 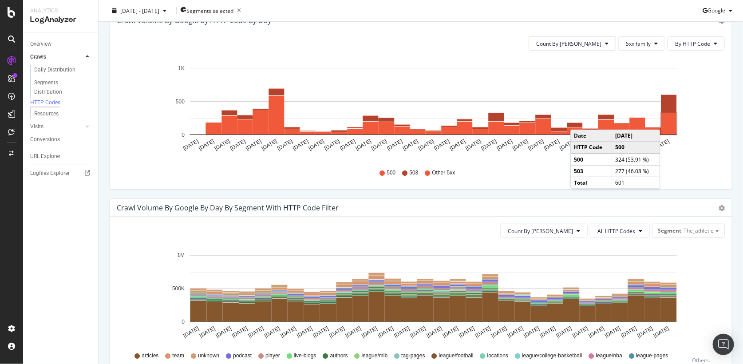 What do you see at coordinates (413, 355) in the screenshot?
I see `span: tag-pages` at bounding box center [413, 355].